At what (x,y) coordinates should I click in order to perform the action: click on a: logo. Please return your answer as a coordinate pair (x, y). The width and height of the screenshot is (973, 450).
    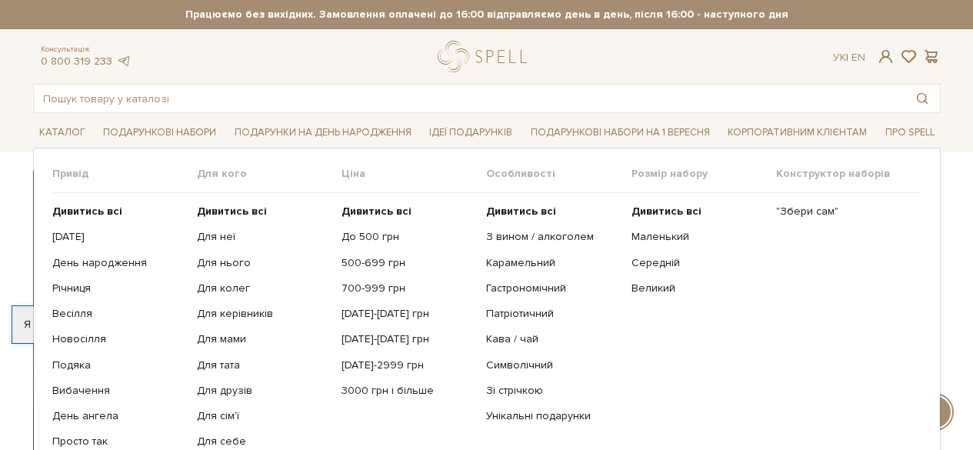
    Looking at the image, I should click on (485, 56).